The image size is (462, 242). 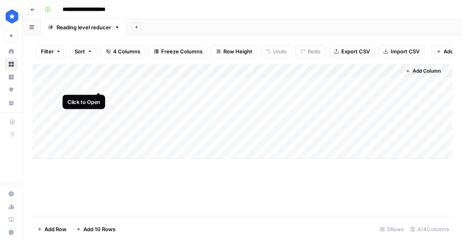 What do you see at coordinates (311, 51) in the screenshot?
I see `button: Redo` at bounding box center [311, 51].